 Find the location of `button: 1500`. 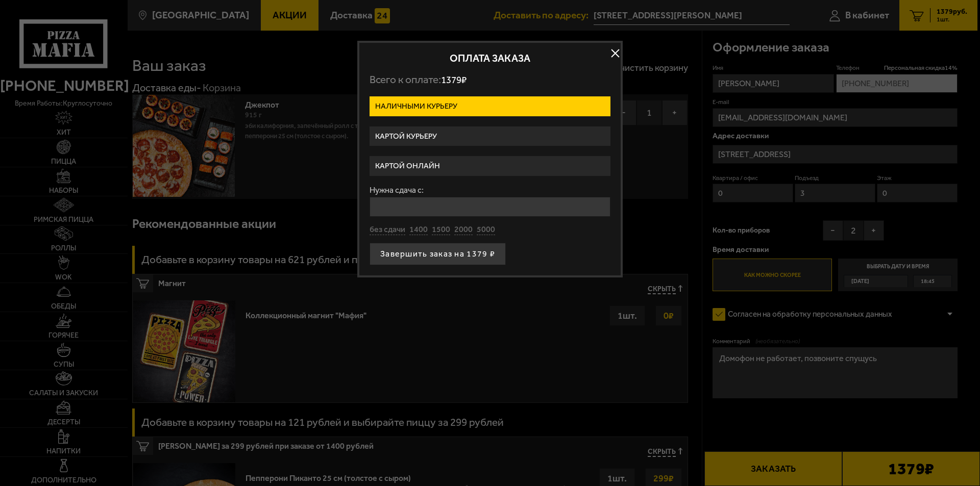

button: 1500 is located at coordinates (441, 230).